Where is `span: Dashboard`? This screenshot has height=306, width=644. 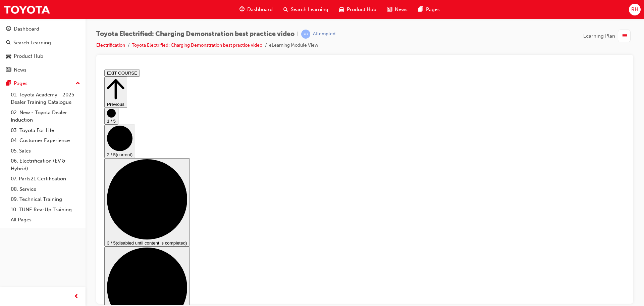
span: Dashboard is located at coordinates (260, 10).